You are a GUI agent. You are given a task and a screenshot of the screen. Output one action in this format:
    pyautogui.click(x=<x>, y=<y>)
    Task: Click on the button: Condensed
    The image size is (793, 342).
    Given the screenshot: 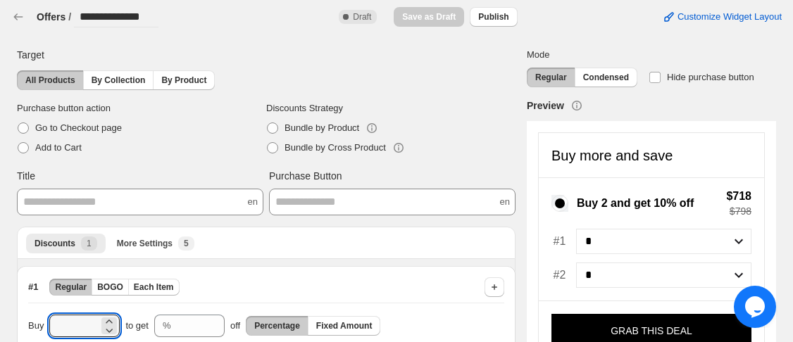 What is the action you would take?
    pyautogui.click(x=605, y=77)
    